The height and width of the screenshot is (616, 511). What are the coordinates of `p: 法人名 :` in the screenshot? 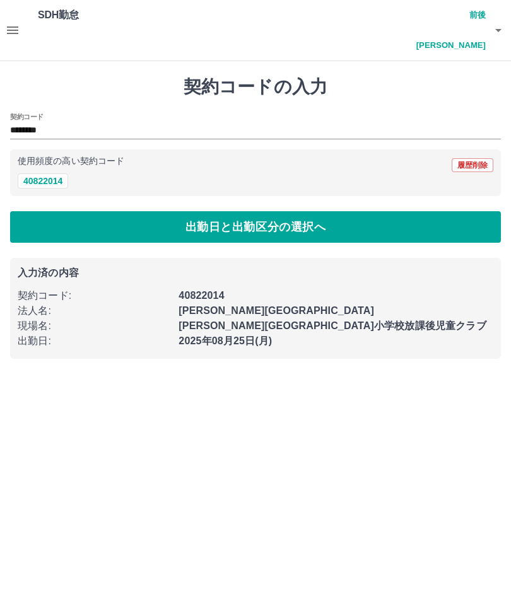 It's located at (94, 311).